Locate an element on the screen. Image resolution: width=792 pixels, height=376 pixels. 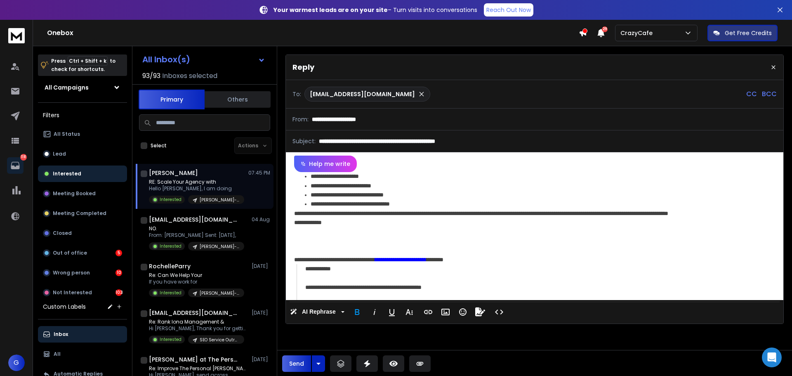
span: 29 is located at coordinates (605, 29).